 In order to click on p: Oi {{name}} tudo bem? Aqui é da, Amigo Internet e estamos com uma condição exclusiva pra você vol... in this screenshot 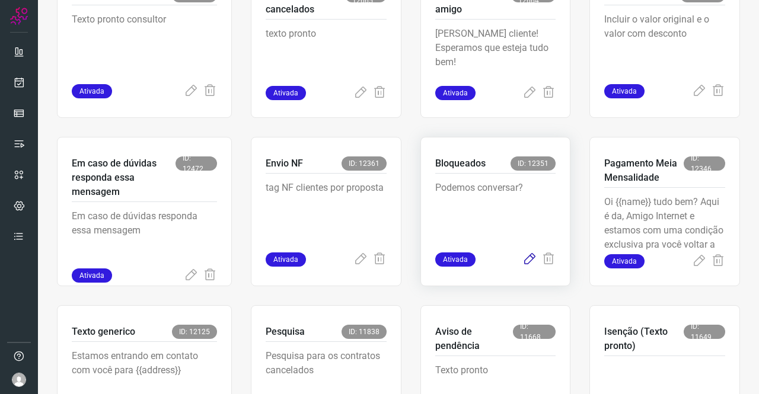, I will do `click(664, 225)`.